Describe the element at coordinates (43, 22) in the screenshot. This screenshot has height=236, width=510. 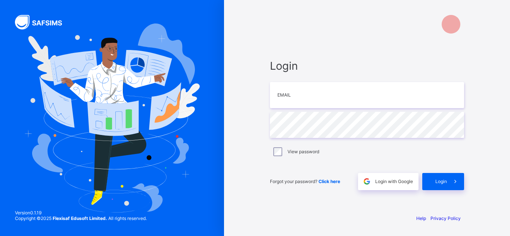
I see `img: SAFSIMS Logo` at that location.